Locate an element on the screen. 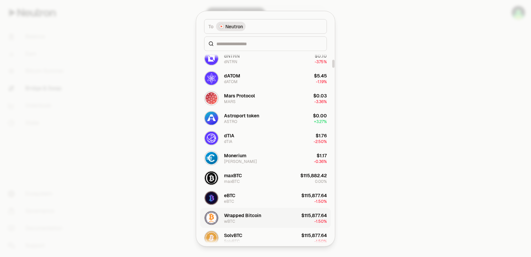 The height and width of the screenshot is (257, 531). div: Monerium is located at coordinates (235, 155).